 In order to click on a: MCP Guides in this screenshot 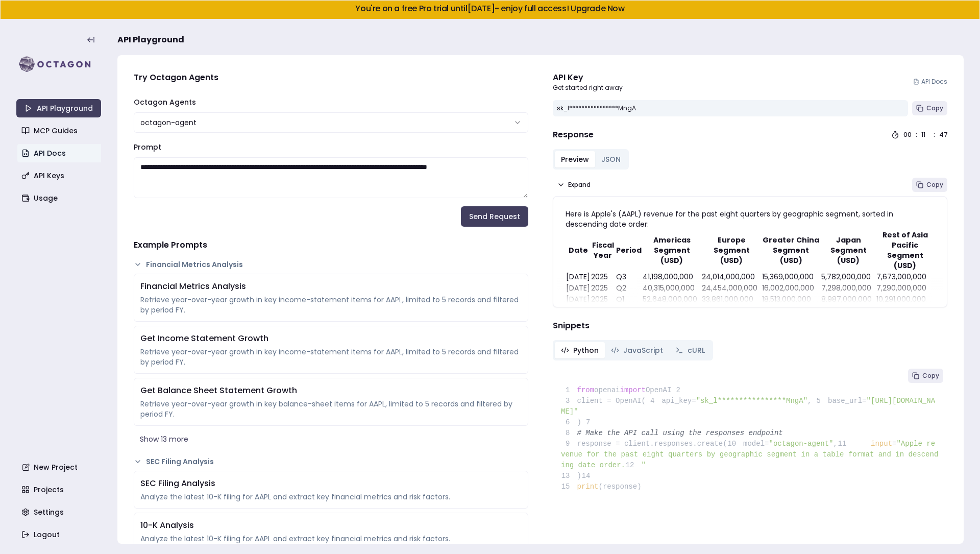, I will do `click(59, 131)`.